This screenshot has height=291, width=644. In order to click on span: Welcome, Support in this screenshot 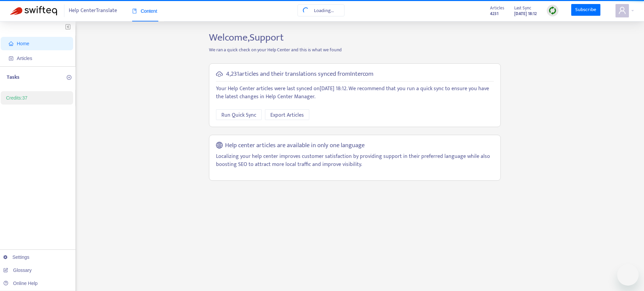, I will do `click(246, 38)`.